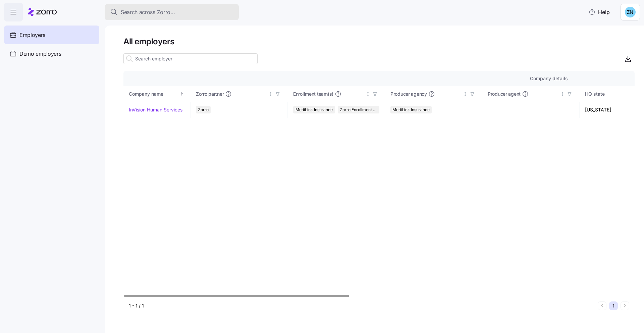 This screenshot has height=333, width=644. What do you see at coordinates (210, 94) in the screenshot?
I see `span: Zorro partner` at bounding box center [210, 94].